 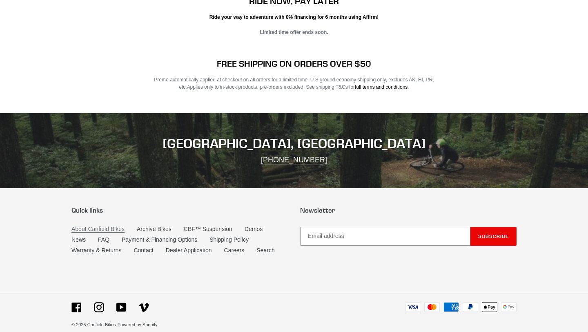 What do you see at coordinates (78, 239) in the screenshot?
I see `a: News` at bounding box center [78, 239].